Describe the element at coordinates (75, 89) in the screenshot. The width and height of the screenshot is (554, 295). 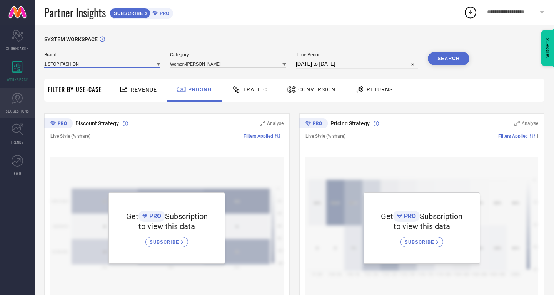
I see `span: Filter By Use-Case` at that location.